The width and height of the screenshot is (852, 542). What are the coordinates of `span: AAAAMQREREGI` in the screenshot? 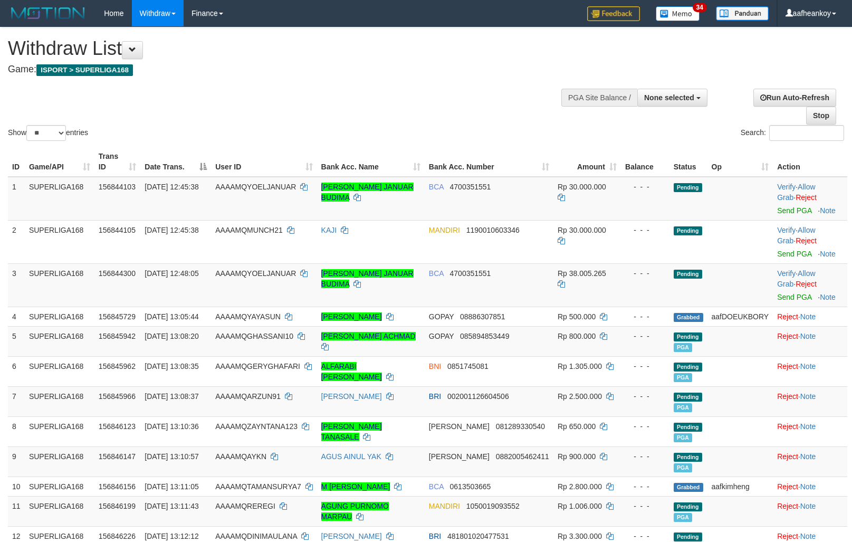 It's located at (245, 506).